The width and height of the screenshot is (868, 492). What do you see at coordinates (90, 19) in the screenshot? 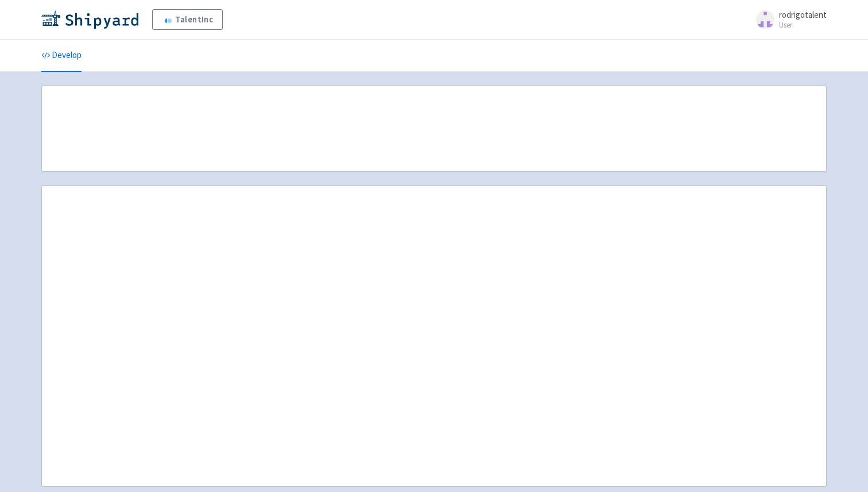
I see `img: Shipyard logo` at bounding box center [90, 19].